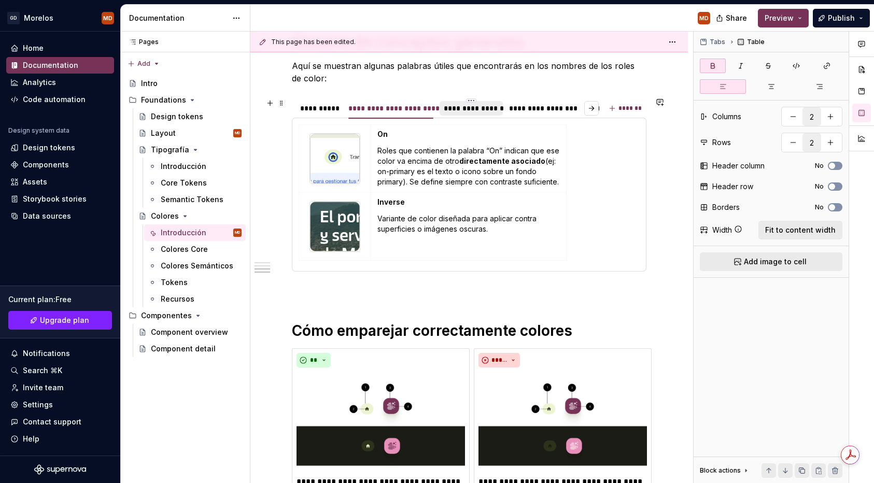 The height and width of the screenshot is (483, 874). Describe the element at coordinates (60, 99) in the screenshot. I see `a: Code automation` at that location.